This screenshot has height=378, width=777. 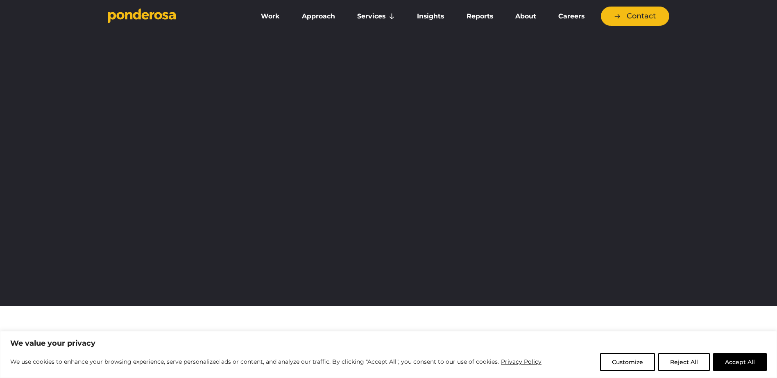 I want to click on a: Reports, so click(x=480, y=16).